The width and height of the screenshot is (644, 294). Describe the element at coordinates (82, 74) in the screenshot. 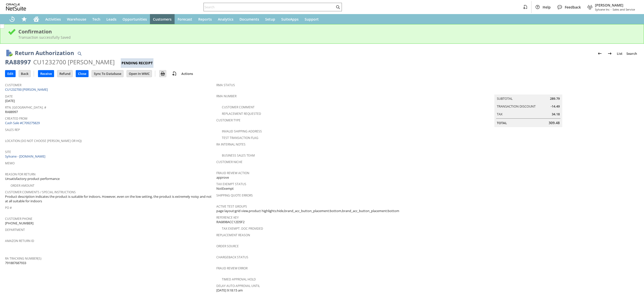

I see `input: Close` at that location.